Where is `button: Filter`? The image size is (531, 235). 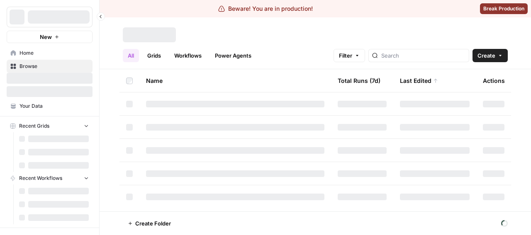 button: Filter is located at coordinates (349, 56).